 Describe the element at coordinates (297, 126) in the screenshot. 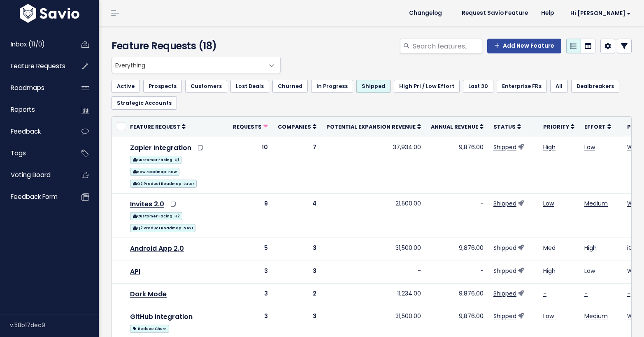

I see `a: Companies` at that location.